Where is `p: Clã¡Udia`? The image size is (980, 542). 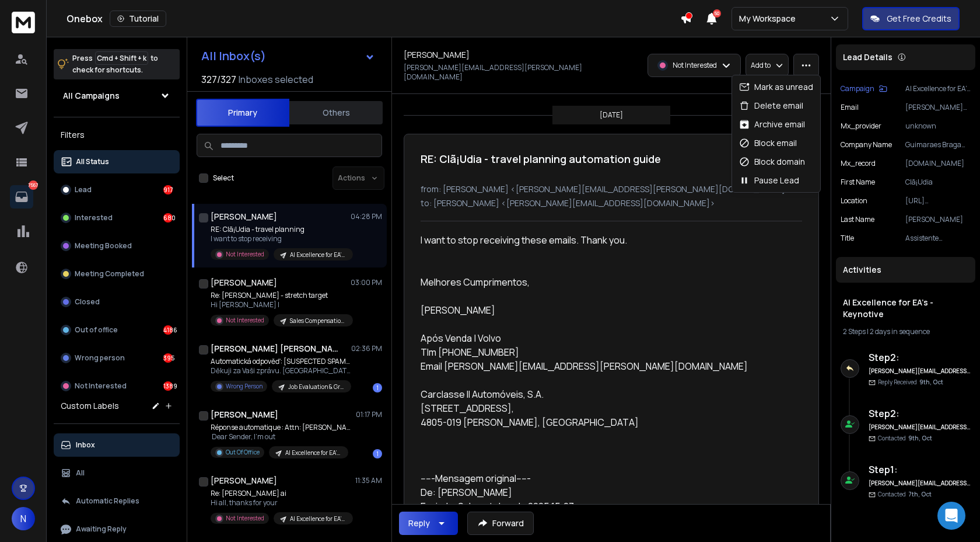
p: Clã¡Udia is located at coordinates (938, 182).